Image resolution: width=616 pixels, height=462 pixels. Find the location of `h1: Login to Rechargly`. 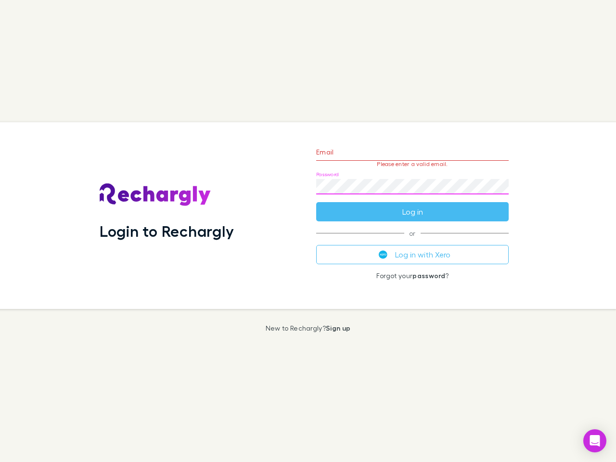

h1: Login to Rechargly is located at coordinates (166, 231).